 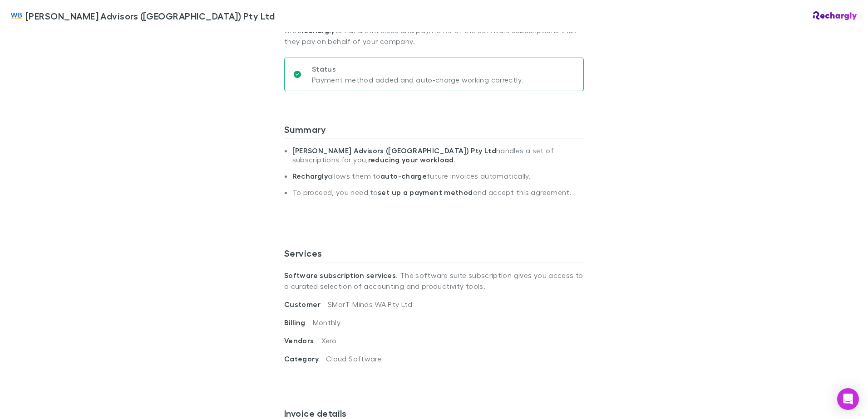 What do you see at coordinates (303, 341) in the screenshot?
I see `span: Vendors` at bounding box center [303, 341].